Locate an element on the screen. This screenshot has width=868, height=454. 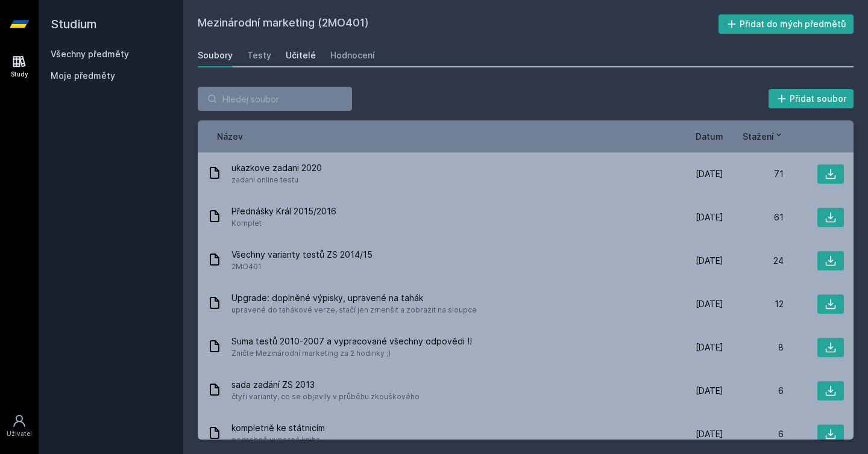
span: Zničte Mezinárodní marketing za 2 hodinky ;) is located at coordinates (351, 354).